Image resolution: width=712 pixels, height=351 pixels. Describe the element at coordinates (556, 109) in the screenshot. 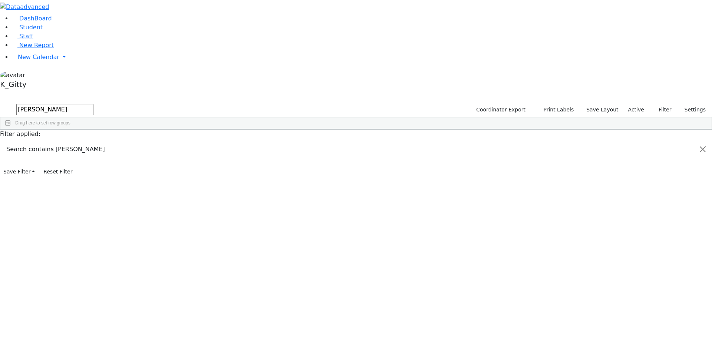

I see `button: Print Labels` at that location.